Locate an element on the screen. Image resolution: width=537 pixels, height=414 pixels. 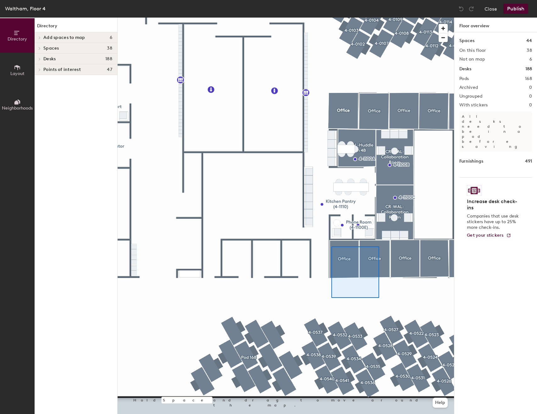
h2: Archived is located at coordinates (468, 88).